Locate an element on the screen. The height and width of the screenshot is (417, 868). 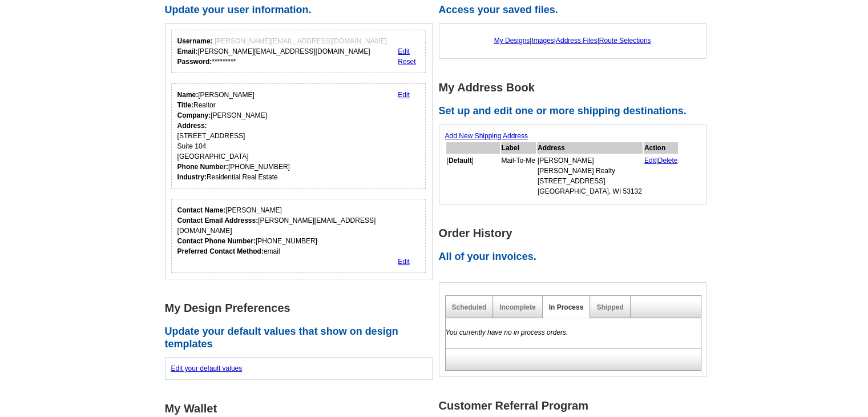
a: Route Selections is located at coordinates (626, 40).